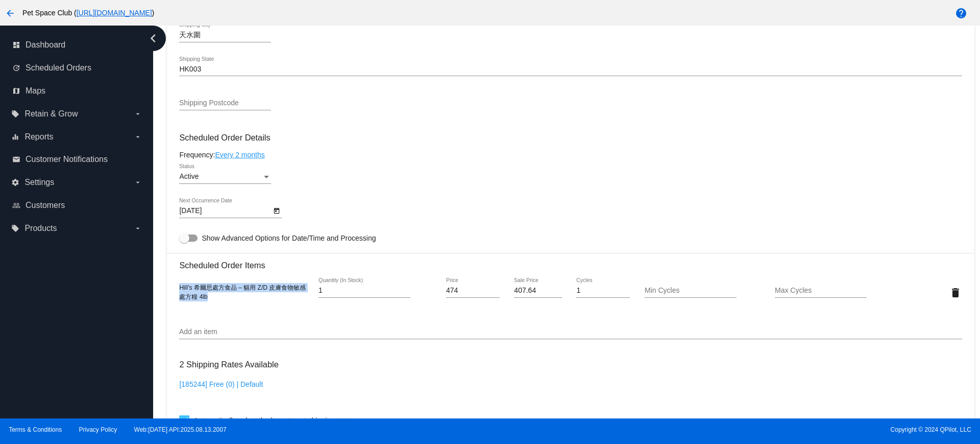  What do you see at coordinates (228, 364) in the screenshot?
I see `h3: 2 Shipping Rates Available` at bounding box center [228, 364].